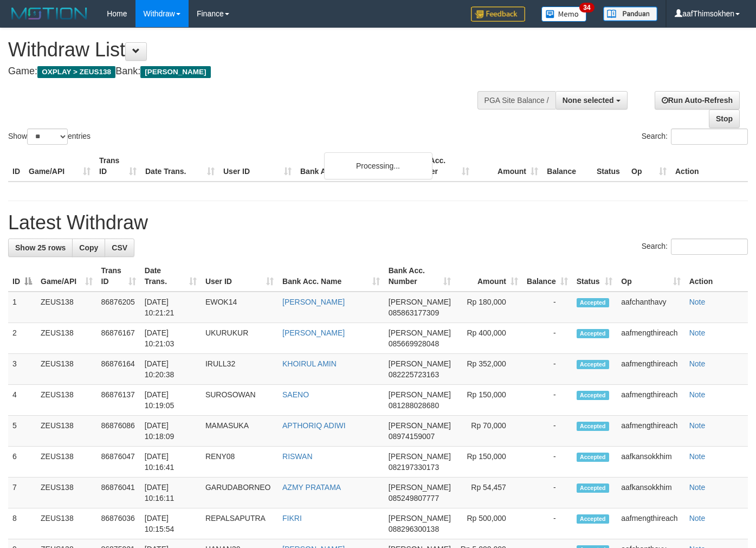 The image size is (756, 548). What do you see at coordinates (240, 431) in the screenshot?
I see `td: MAMASUKA` at bounding box center [240, 431].